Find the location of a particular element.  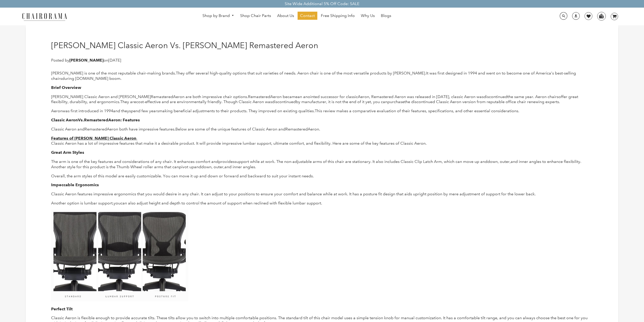

span: Aeron: Features is located at coordinates (124, 120).